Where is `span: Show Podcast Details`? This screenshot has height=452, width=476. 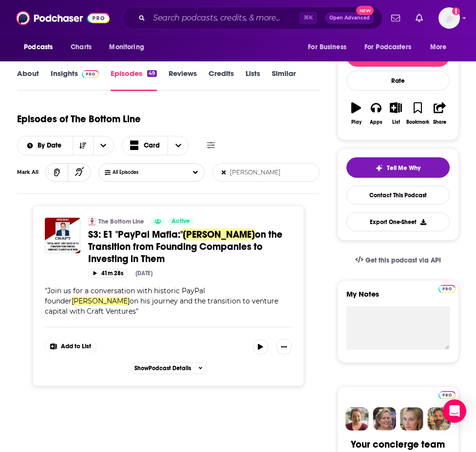 span: Show Podcast Details is located at coordinates (163, 368).